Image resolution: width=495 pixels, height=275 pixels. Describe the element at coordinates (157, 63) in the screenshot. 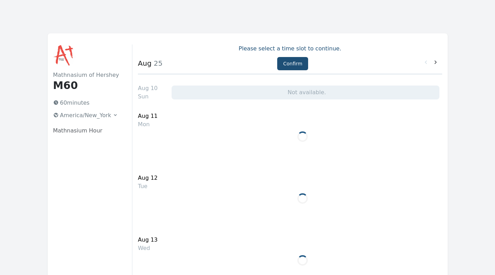

I see `span: 25` at that location.